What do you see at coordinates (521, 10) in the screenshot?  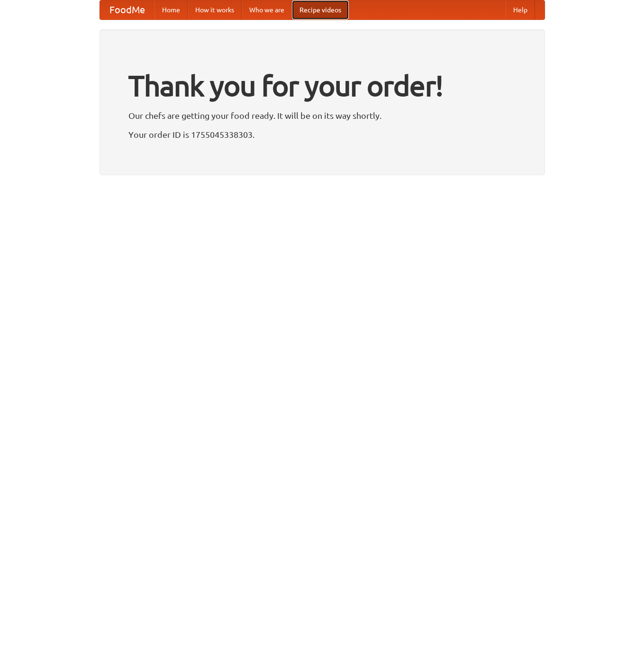 I see `a: Help` at bounding box center [521, 10].